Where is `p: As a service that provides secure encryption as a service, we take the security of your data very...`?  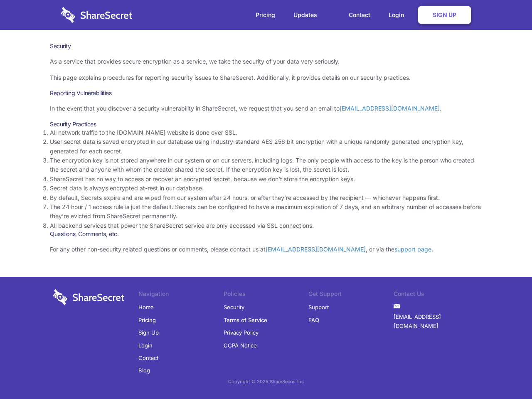 p: As a service that provides secure encryption as a service, we take the security of your data very... is located at coordinates (266, 61).